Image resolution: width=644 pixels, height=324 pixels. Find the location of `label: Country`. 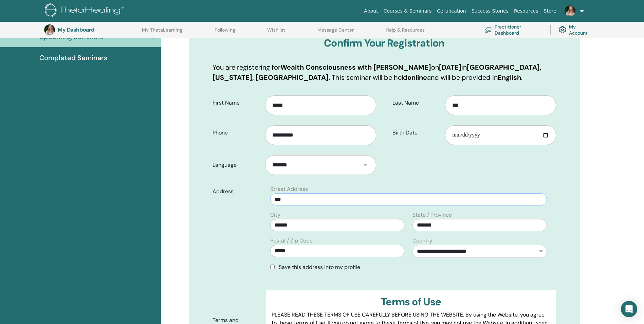

label: Country is located at coordinates (422, 241).